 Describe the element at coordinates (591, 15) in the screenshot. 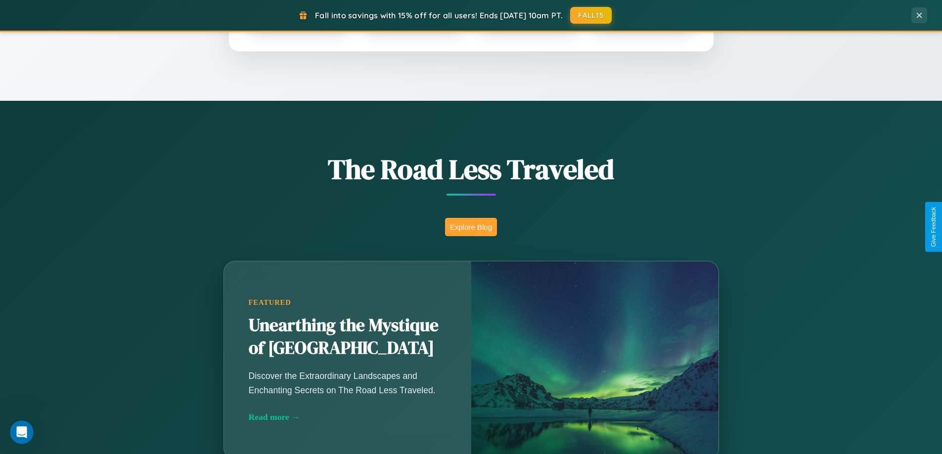

I see `button: FALL15` at that location.